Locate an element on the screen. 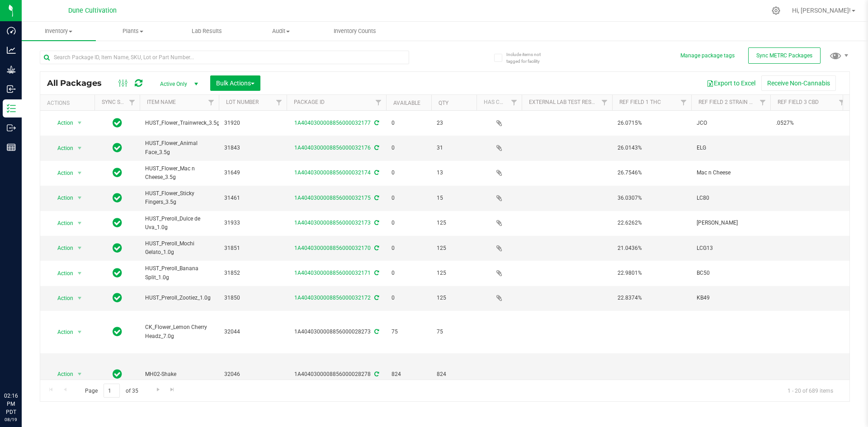 Image resolution: width=868 pixels, height=427 pixels. span: KB49 is located at coordinates (730, 298).